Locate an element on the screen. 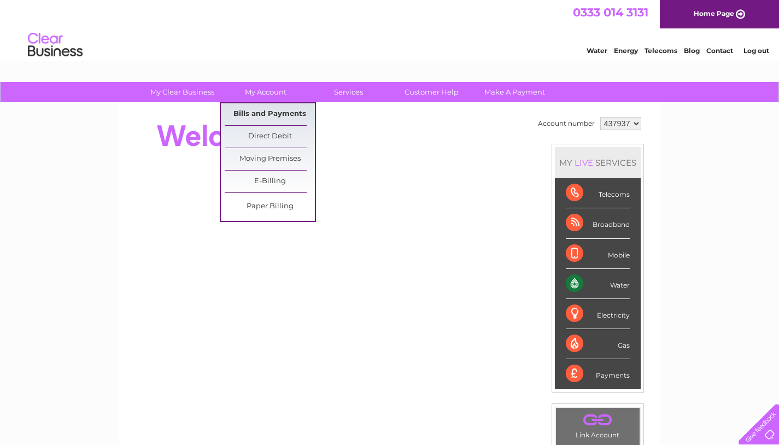 Image resolution: width=779 pixels, height=445 pixels. a: Contact is located at coordinates (720, 50).